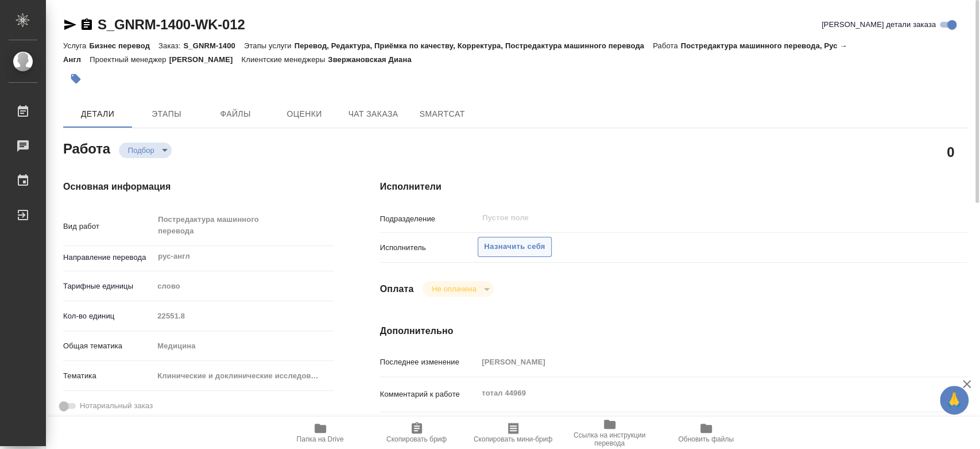 The height and width of the screenshot is (449, 980). I want to click on p: Клиентские менеджеры, so click(285, 60).